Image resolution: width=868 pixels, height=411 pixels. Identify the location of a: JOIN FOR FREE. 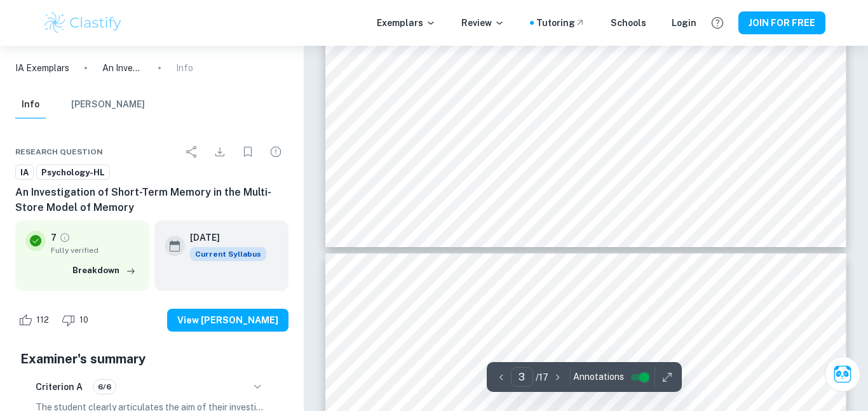
(781, 23).